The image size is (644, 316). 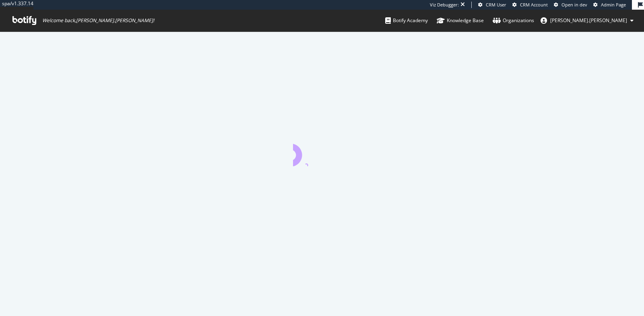 I want to click on span: Admin Page, so click(x=613, y=4).